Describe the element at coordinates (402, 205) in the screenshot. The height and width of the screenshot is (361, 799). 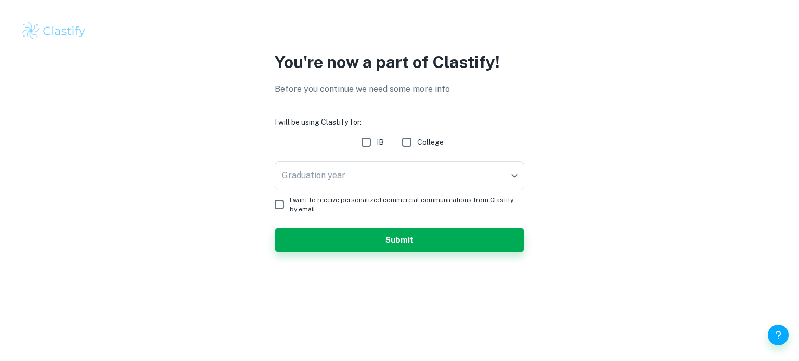
I see `span: I want to receive personalized commercial communications from Clastify by email.` at that location.